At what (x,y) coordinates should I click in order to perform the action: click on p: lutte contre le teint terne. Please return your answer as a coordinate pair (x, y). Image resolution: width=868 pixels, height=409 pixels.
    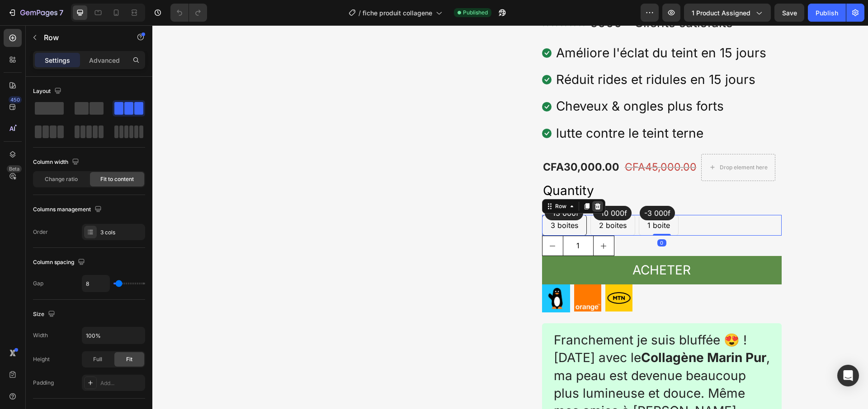
    Looking at the image, I should click on (477, 108).